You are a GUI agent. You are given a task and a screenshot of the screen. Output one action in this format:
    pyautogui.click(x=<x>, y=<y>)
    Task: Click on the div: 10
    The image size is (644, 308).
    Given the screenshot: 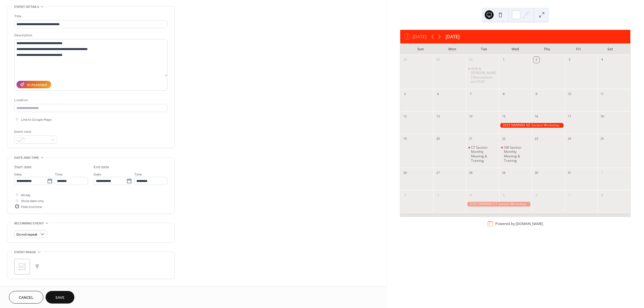 What is the action you would take?
    pyautogui.click(x=569, y=94)
    